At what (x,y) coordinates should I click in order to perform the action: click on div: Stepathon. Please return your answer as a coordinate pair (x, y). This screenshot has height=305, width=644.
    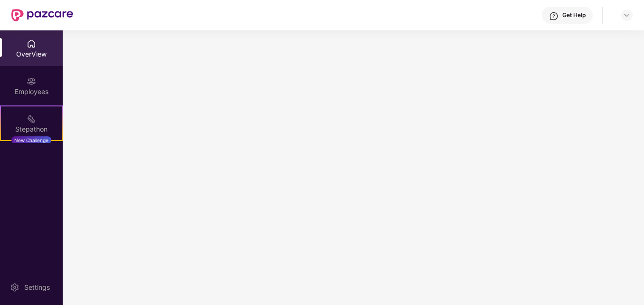
    Looking at the image, I should click on (31, 129).